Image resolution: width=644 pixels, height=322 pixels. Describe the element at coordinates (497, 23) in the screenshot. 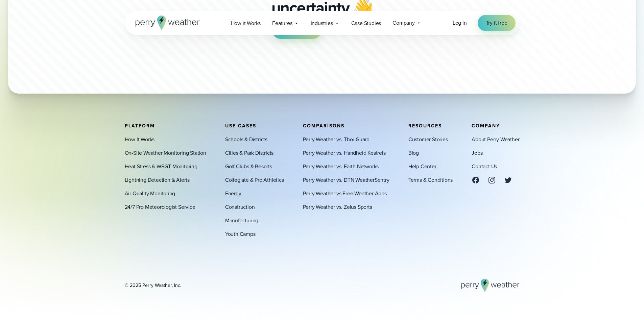

I see `a: Try it free` at that location.